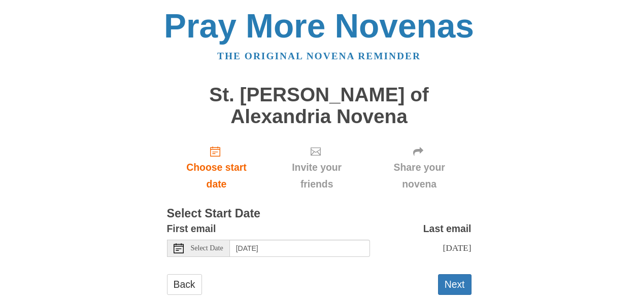  Describe the element at coordinates (217, 167) in the screenshot. I see `a: Choose start date` at that location.